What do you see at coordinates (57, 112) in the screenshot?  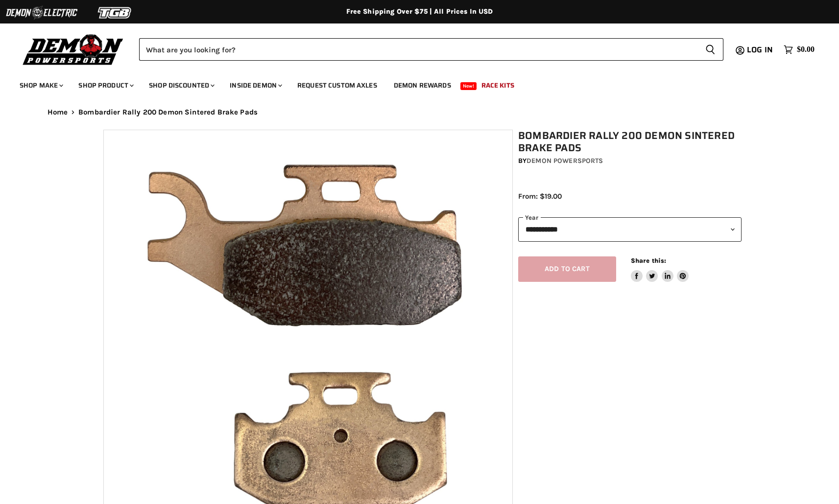 I see `a: Home` at bounding box center [57, 112].